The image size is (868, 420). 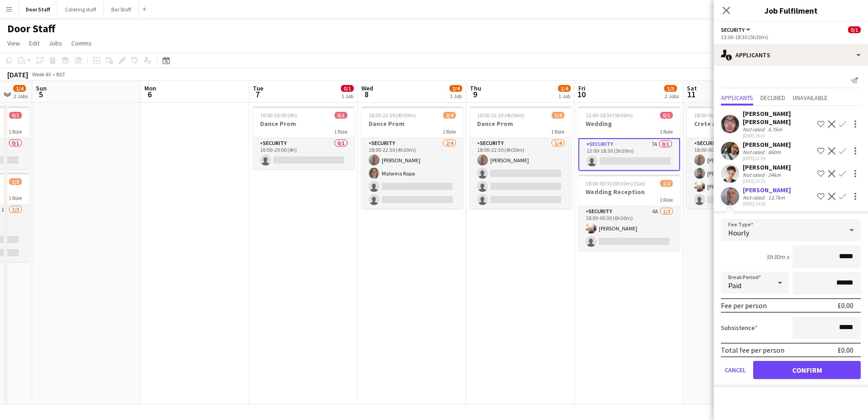 I want to click on span: Jobs, so click(x=56, y=43).